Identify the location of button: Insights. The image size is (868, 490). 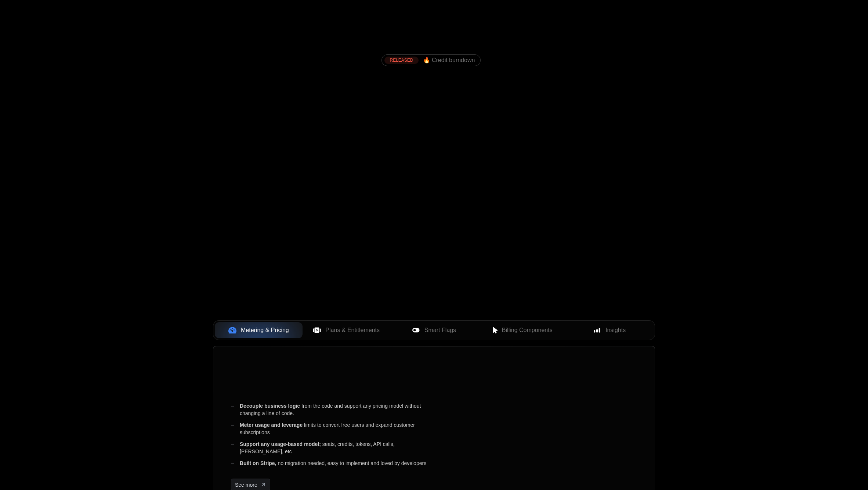
(609, 330).